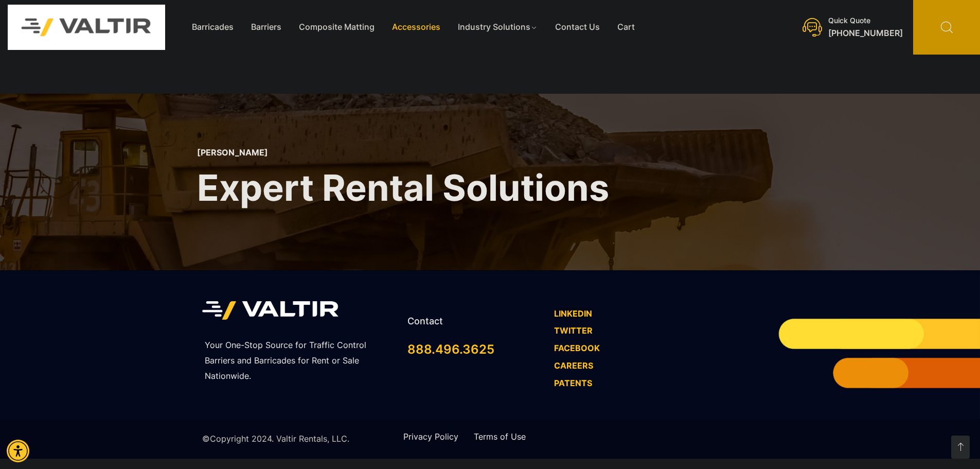  What do you see at coordinates (573, 331) in the screenshot?
I see `a: TWITTER - open in a new tab` at bounding box center [573, 331].